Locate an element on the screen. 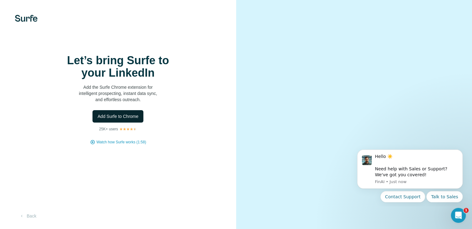 This screenshot has height=229, width=472. h1: Let’s bring Surfe to your LinkedIn is located at coordinates (118, 67).